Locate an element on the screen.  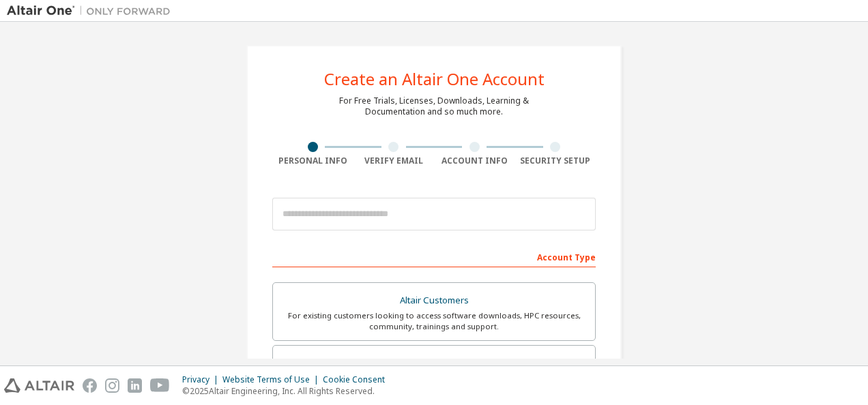
div: Account Type is located at coordinates (434, 256).